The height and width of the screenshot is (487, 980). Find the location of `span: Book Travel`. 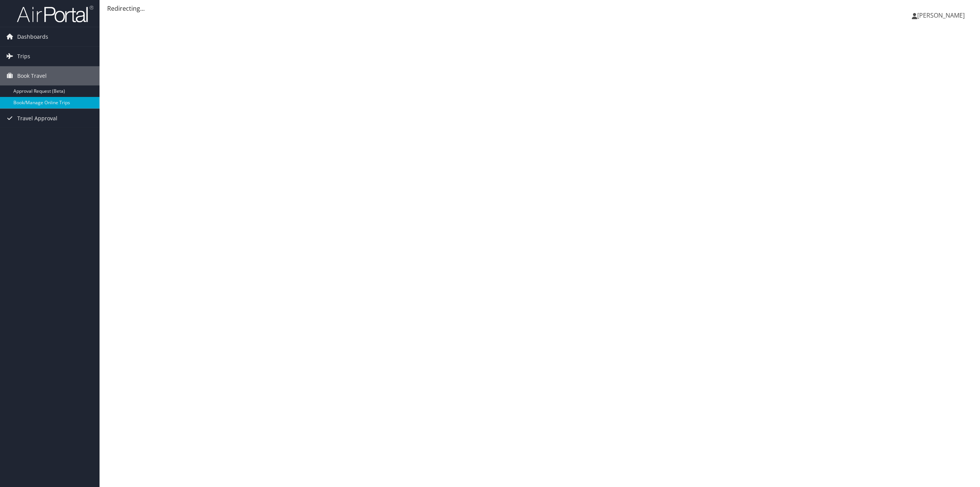

span: Book Travel is located at coordinates (32, 76).